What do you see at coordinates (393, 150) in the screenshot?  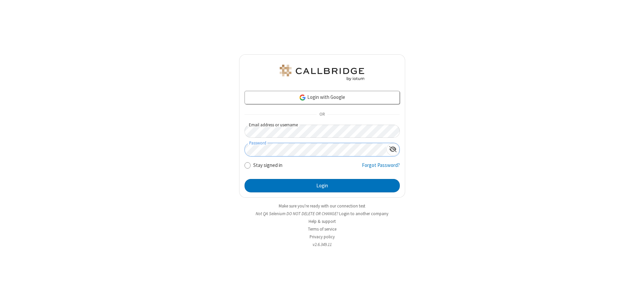 I see `div: Show password` at bounding box center [393, 150].